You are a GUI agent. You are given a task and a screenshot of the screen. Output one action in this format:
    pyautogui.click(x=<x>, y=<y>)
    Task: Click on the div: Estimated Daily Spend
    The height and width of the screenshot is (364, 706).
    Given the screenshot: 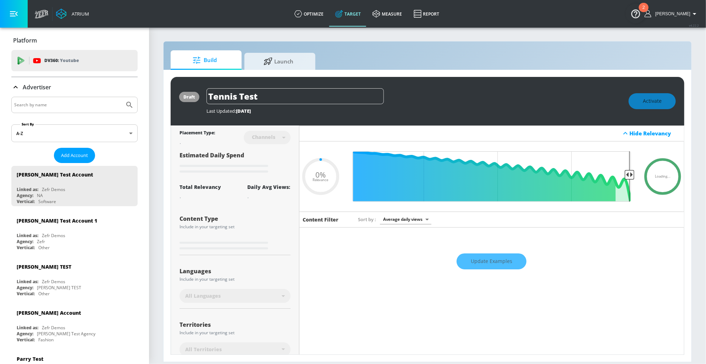 What is the action you would take?
    pyautogui.click(x=235, y=163)
    